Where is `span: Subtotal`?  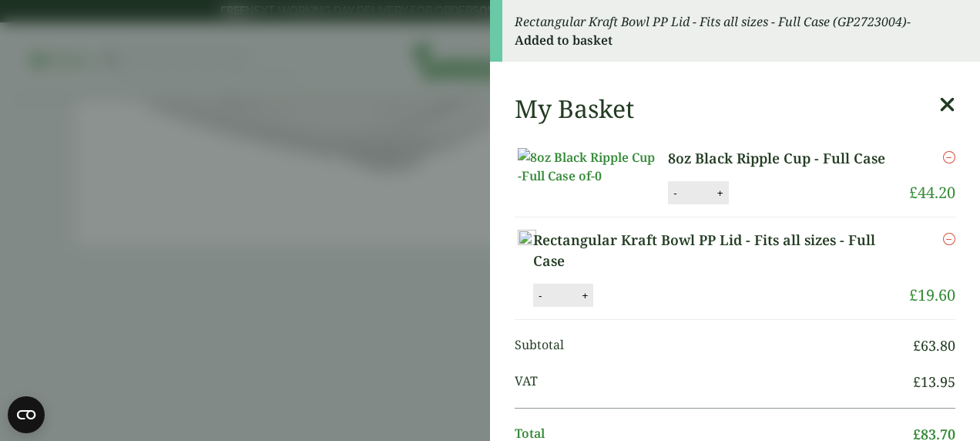
span: Subtotal is located at coordinates (714, 345).